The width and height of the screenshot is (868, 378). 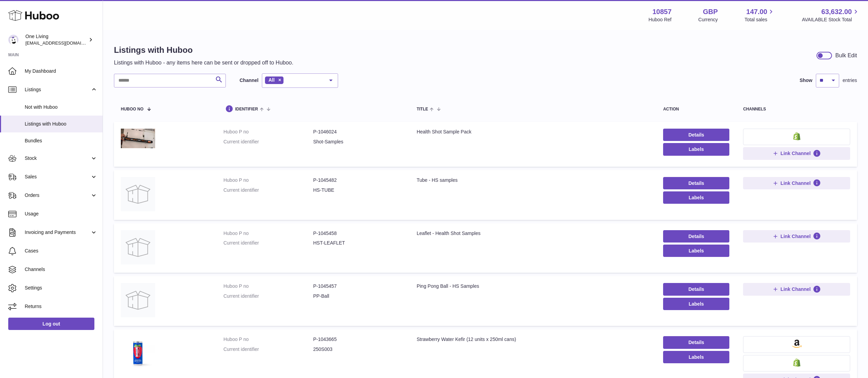 I want to click on span: Huboo no, so click(x=132, y=109).